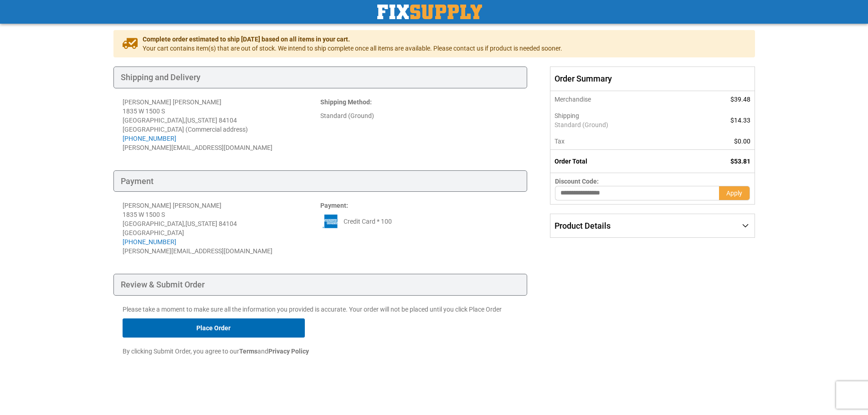 This screenshot has height=415, width=868. I want to click on span: Product Details, so click(582, 226).